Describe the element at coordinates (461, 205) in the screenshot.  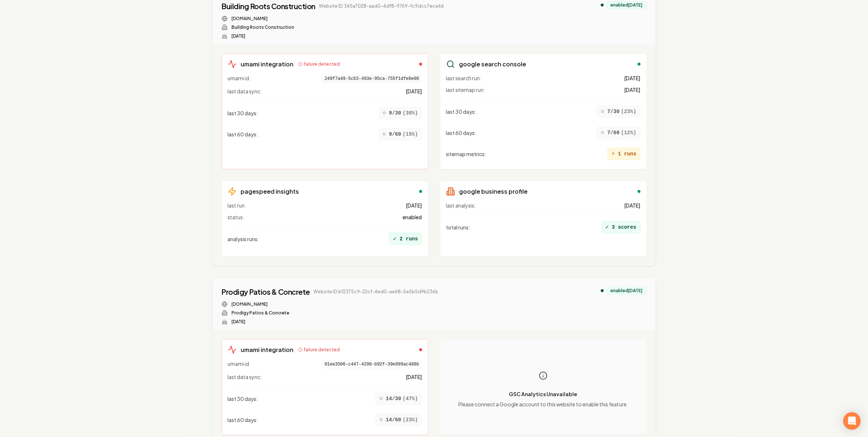
I see `span: last analysis:` at that location.